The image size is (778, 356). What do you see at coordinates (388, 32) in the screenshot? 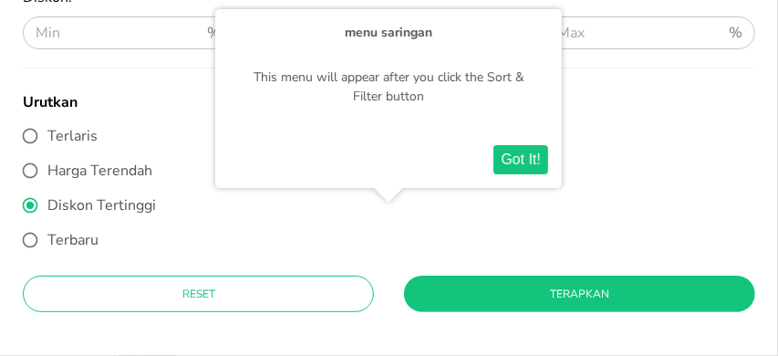
I see `p: menu saringan` at bounding box center [388, 32].